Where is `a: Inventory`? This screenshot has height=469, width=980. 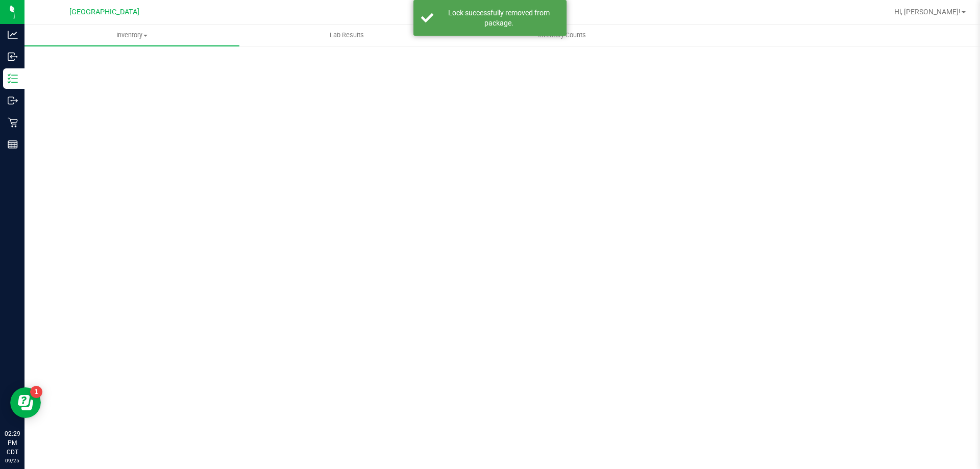 a: Inventory is located at coordinates (132, 35).